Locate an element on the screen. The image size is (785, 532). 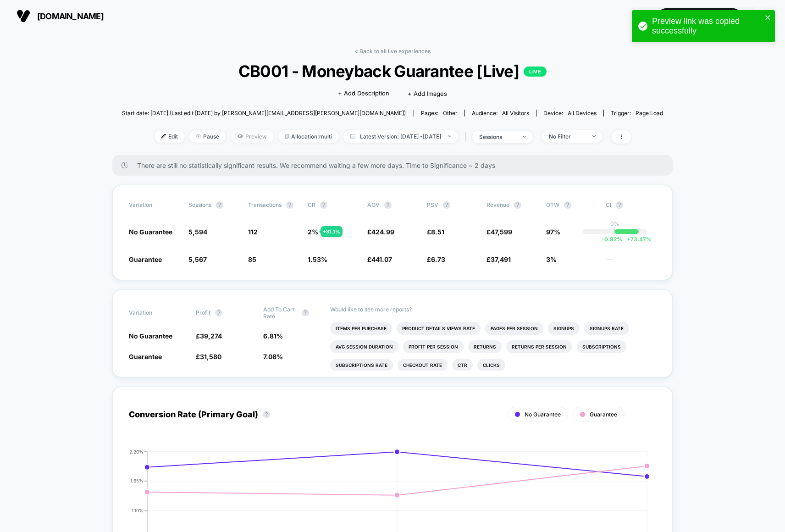
span: CI is located at coordinates (631, 205).